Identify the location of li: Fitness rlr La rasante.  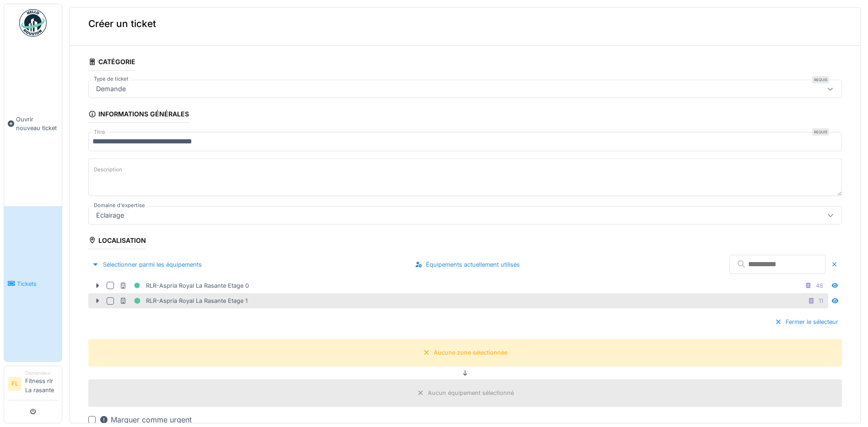
(42, 384).